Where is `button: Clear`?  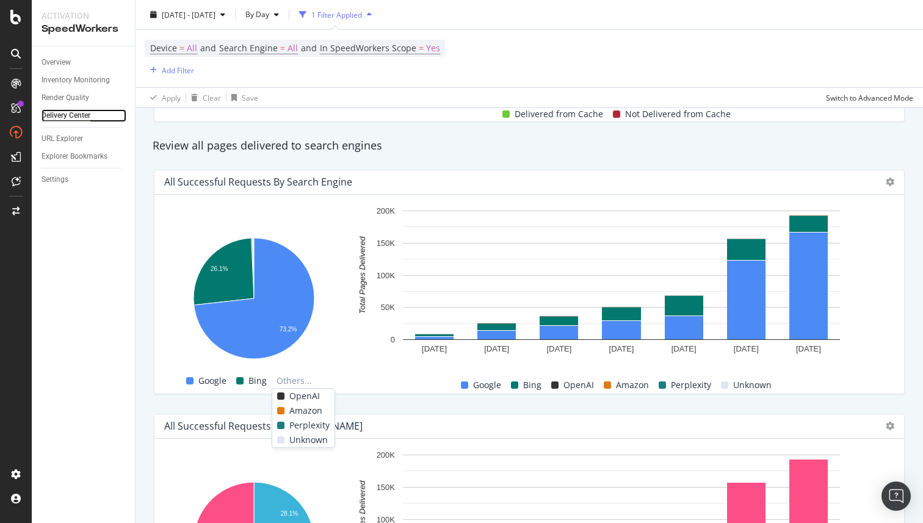
button: Clear is located at coordinates (203, 98).